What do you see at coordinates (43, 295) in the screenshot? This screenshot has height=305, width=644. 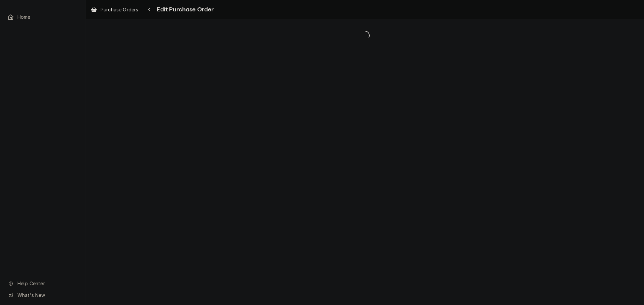 I see `a: Go to What's New` at bounding box center [43, 295].